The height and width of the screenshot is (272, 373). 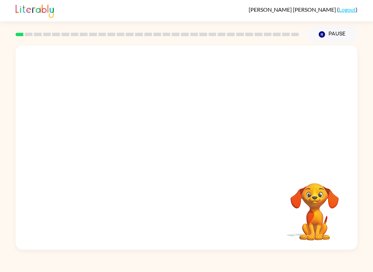 What do you see at coordinates (332, 34) in the screenshot?
I see `button: Pause` at bounding box center [332, 34].